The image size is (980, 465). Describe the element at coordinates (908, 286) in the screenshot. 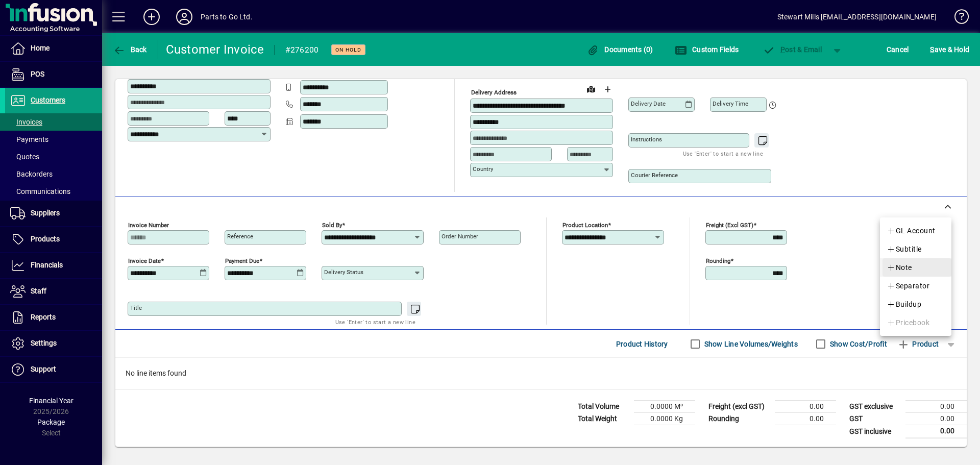

I see `span: Separator` at that location.